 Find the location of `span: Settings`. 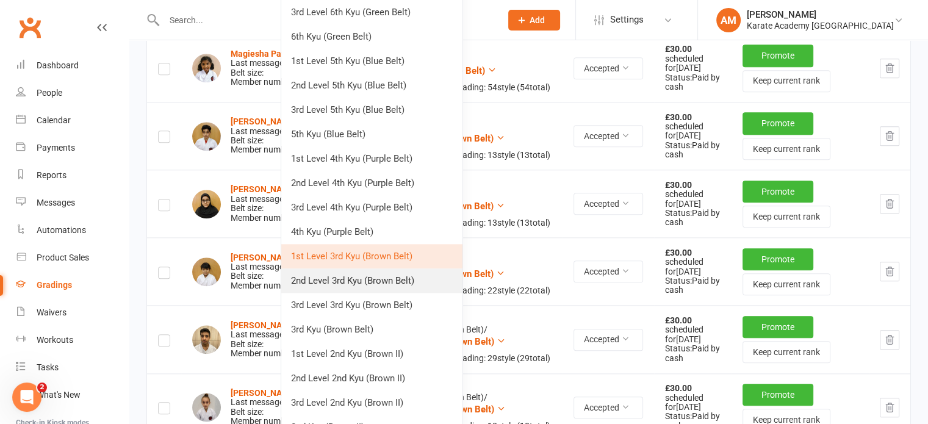

span: Settings is located at coordinates (627, 20).